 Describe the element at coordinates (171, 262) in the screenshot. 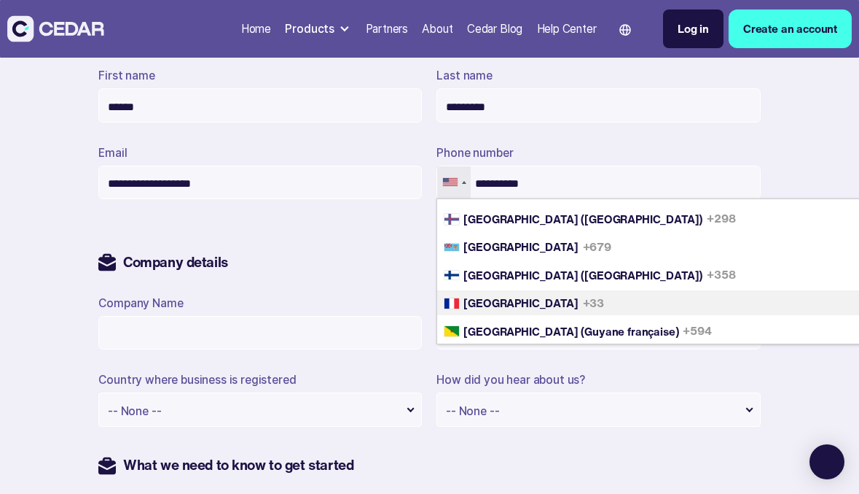

I see `h2: Company details` at that location.